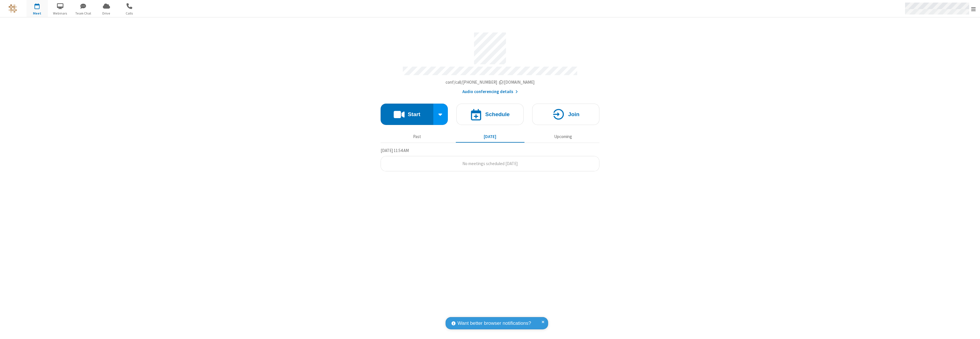 The width and height of the screenshot is (980, 339). What do you see at coordinates (490, 82) in the screenshot?
I see `button: Copy my meeting room linkCopy my meeting room link` at bounding box center [490, 82].